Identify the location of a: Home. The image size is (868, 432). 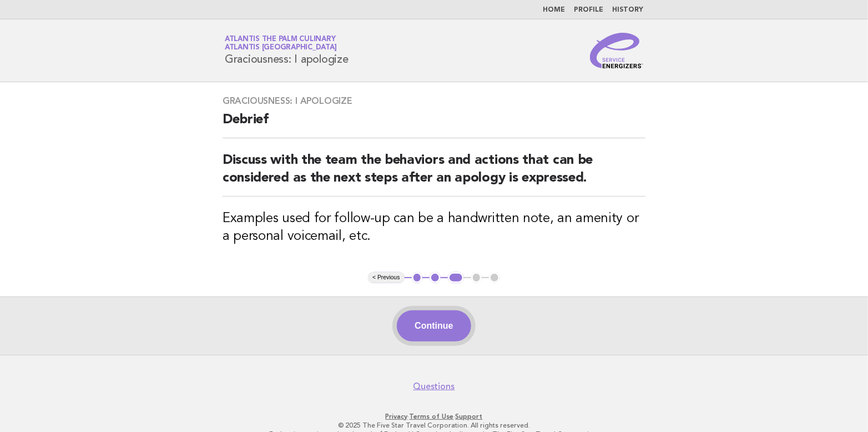
(554, 10).